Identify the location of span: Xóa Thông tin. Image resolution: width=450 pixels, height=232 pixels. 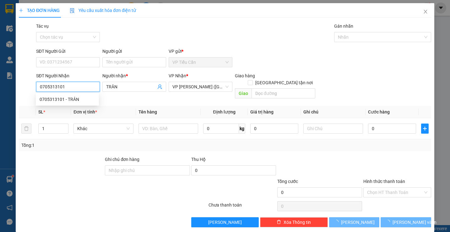
(297, 222).